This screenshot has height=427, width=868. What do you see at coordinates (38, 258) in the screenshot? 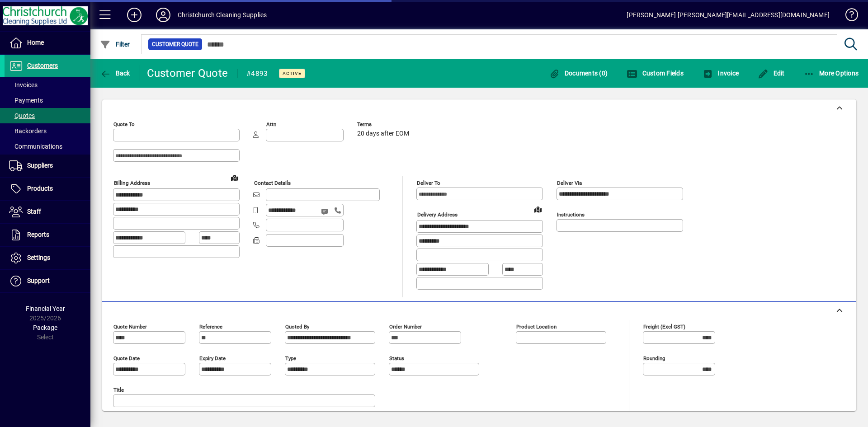
I see `span: Settings` at bounding box center [38, 258].